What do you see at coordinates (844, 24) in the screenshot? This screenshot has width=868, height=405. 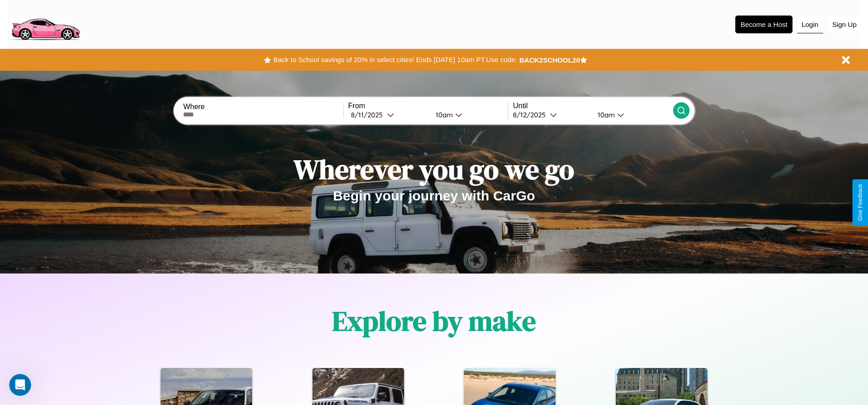 I see `button: Sign Up` at bounding box center [844, 24].